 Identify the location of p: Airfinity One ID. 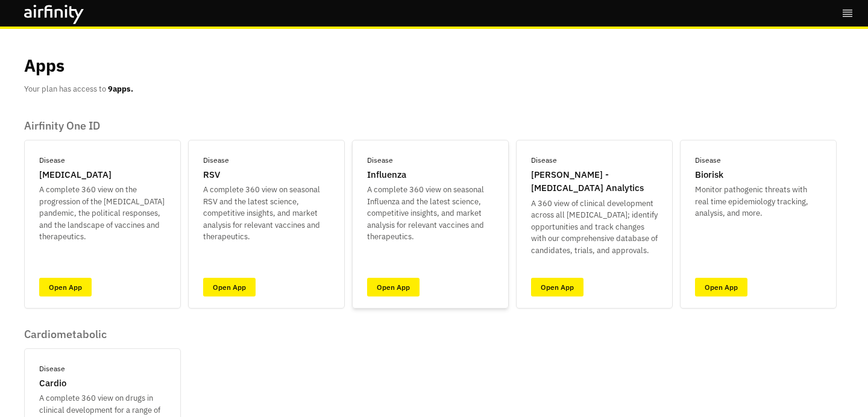
(431, 126).